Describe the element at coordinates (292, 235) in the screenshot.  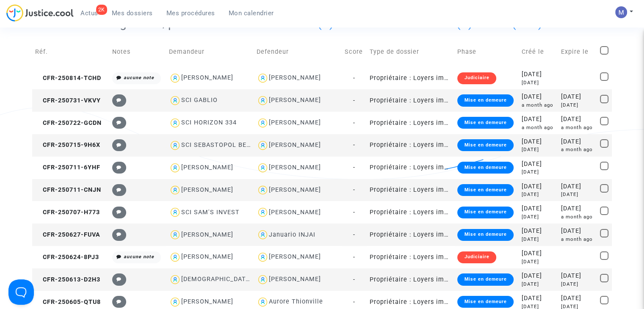
I see `div: Januario INJAI` at that location.